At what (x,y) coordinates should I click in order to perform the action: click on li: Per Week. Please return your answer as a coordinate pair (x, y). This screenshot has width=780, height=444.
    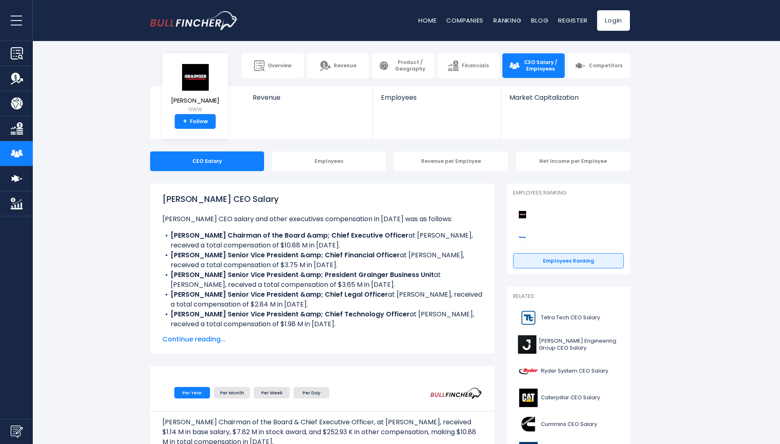
    Looking at the image, I should click on (272, 393).